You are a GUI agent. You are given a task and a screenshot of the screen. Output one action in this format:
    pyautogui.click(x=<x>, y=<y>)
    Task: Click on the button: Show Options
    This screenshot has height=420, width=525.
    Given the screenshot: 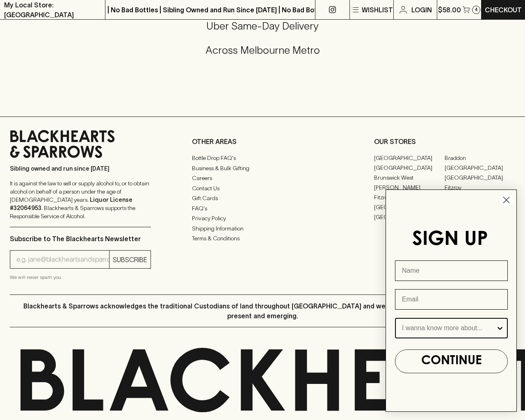 What is the action you would take?
    pyautogui.click(x=500, y=328)
    